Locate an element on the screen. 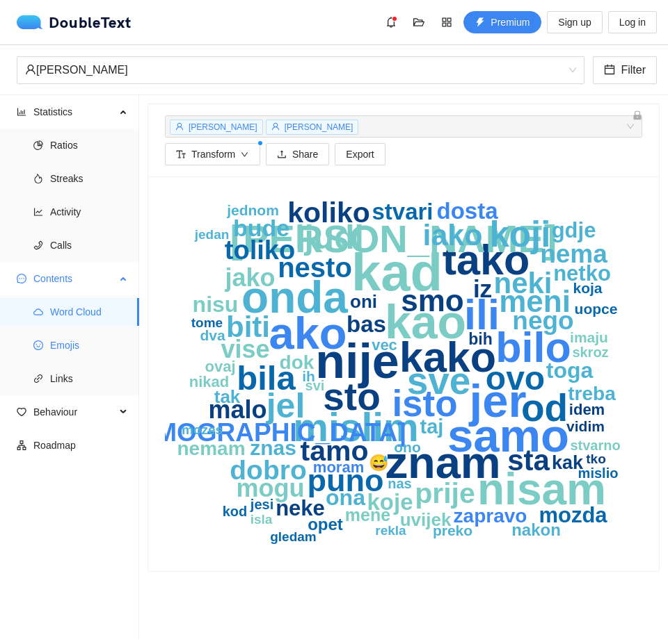  span: Roadmap is located at coordinates (81, 445).